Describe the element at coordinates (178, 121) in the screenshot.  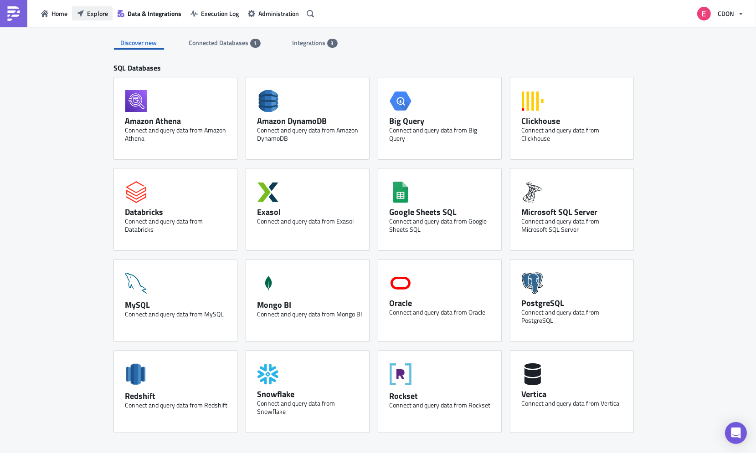
I see `div: Amazon Athena` at that location.